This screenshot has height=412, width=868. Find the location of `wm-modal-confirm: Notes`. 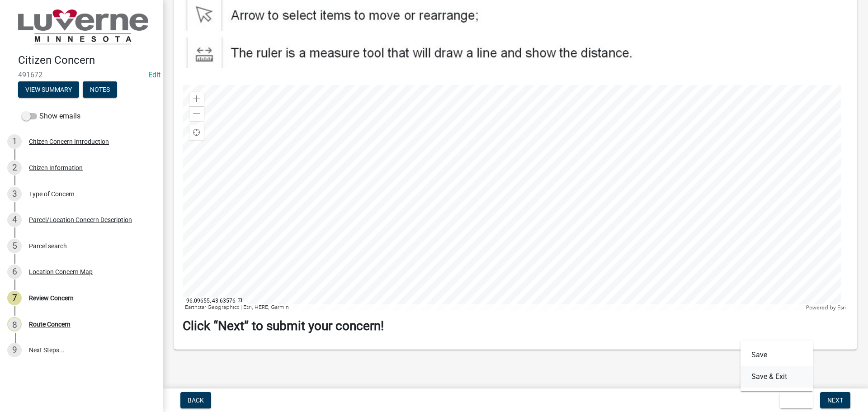

wm-modal-confirm: Notes is located at coordinates (99, 90).